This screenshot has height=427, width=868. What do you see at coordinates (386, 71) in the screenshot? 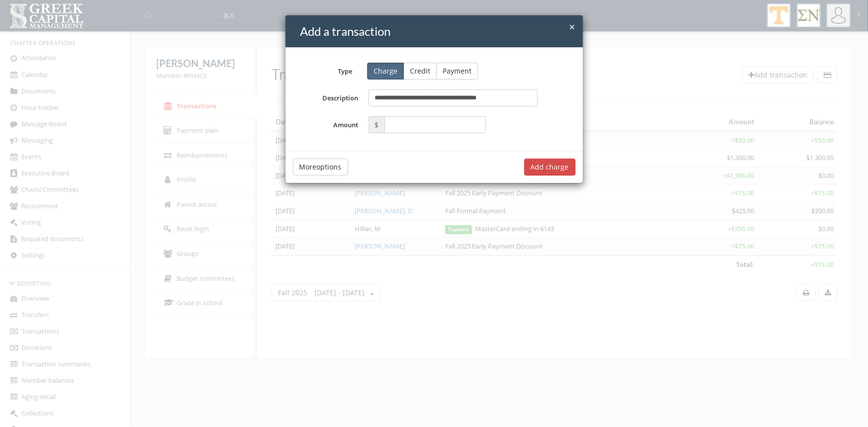
I see `button: Charge` at bounding box center [386, 71].